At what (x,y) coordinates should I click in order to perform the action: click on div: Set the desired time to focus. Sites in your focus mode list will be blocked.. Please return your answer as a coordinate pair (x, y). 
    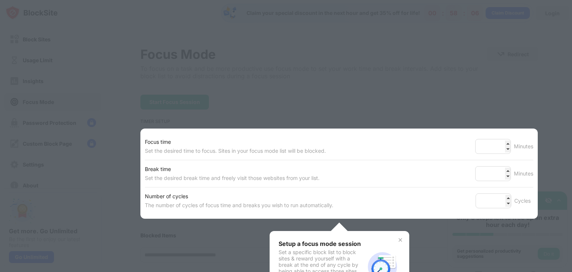
    Looking at the image, I should click on (235, 151).